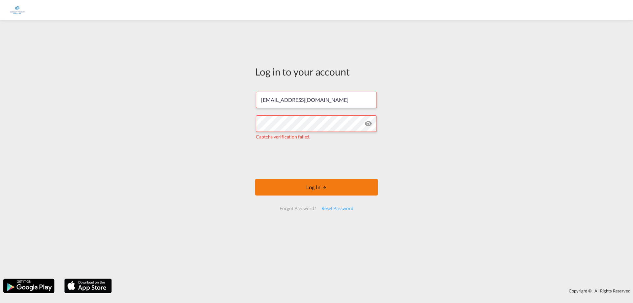  I want to click on div: Copyright © . All Rights Reserved, so click(374, 291).